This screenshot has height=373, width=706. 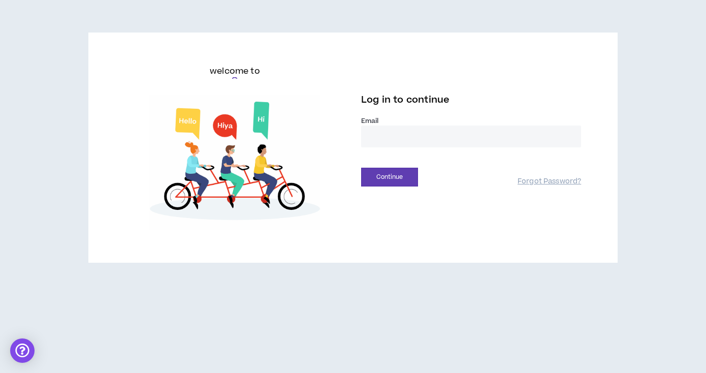 What do you see at coordinates (22, 351) in the screenshot?
I see `div: Open Intercom Messenger` at bounding box center [22, 351].